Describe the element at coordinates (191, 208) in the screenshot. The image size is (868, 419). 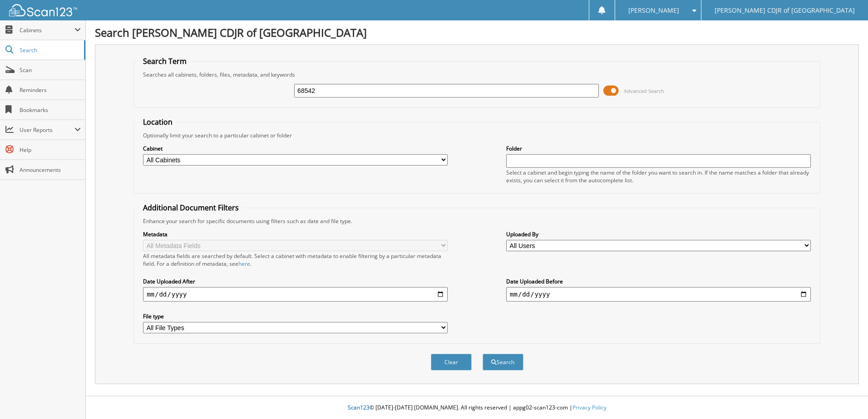
I see `legend: Additional Document Filters` at that location.